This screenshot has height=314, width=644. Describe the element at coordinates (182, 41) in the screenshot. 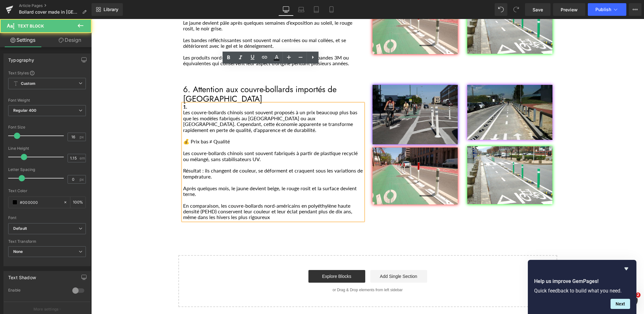

I see `p: Les produits nord-américains utilisent des additifs UV et des bandes 3M ou équivalentes qui conse...` at that location.